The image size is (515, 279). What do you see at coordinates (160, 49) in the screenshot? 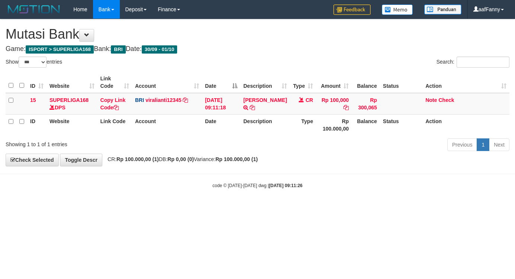
I see `span: 30/09 - 01/10` at bounding box center [160, 49].